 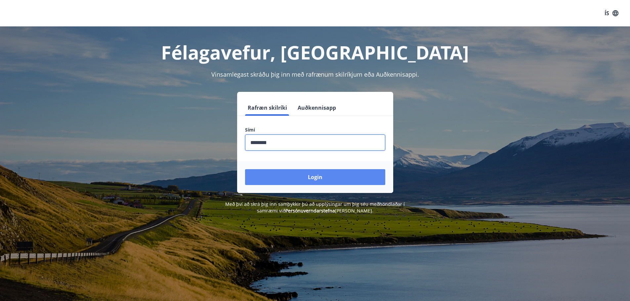 What do you see at coordinates (611, 13) in the screenshot?
I see `button: ÍS` at bounding box center [611, 13].